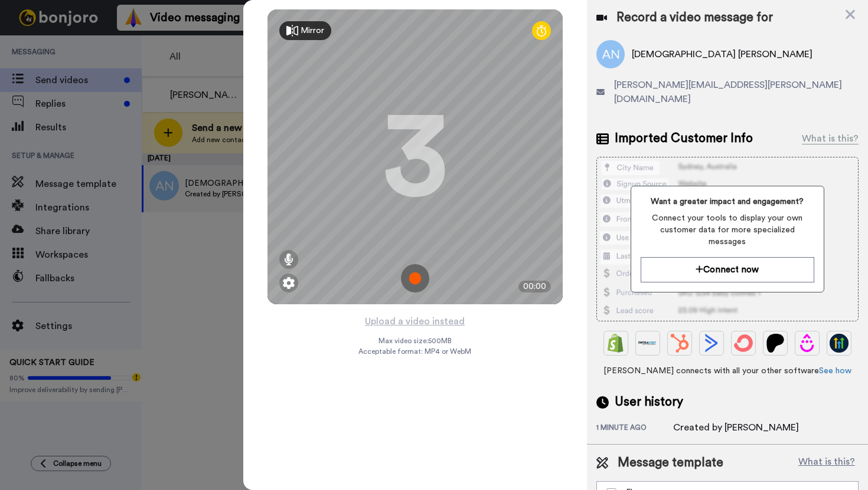  I want to click on span: User history, so click(649, 403).